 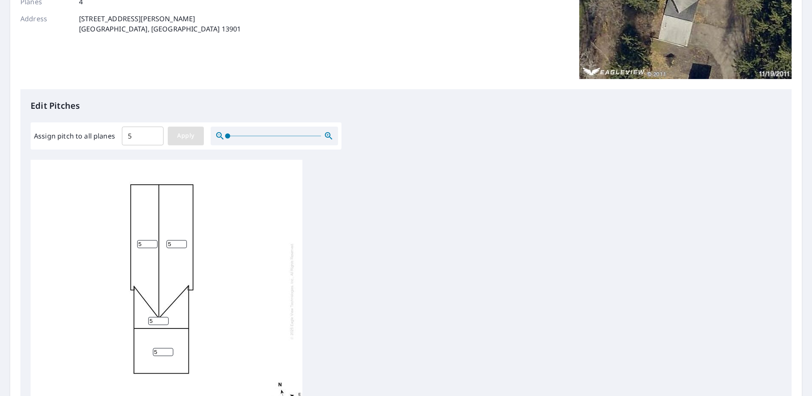 I want to click on span: Apply, so click(x=186, y=135).